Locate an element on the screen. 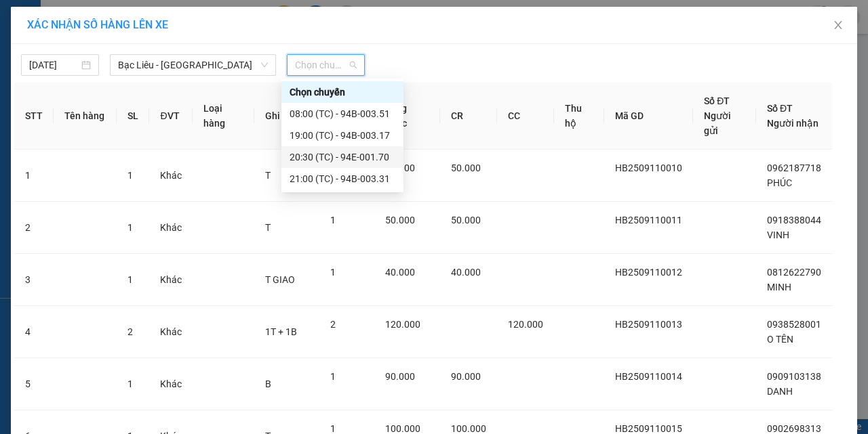 The image size is (868, 434). th: CR is located at coordinates (469, 116).